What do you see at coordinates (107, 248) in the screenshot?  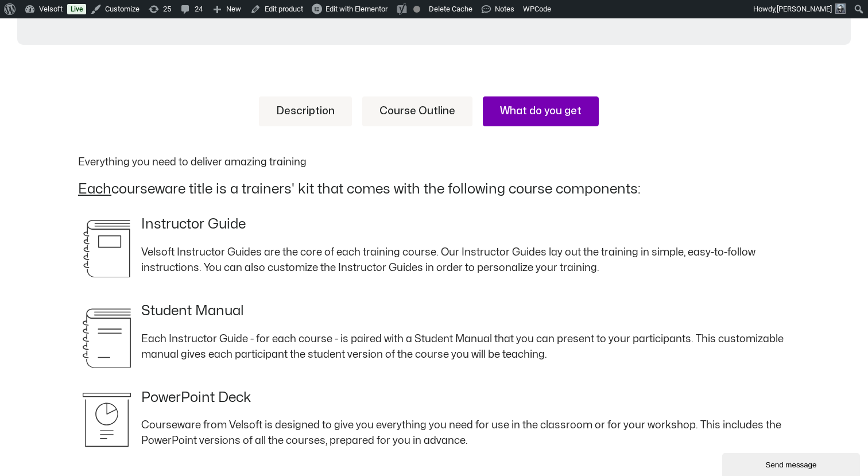 I see `img: svg_instructor-guide.svg` at bounding box center [107, 248].